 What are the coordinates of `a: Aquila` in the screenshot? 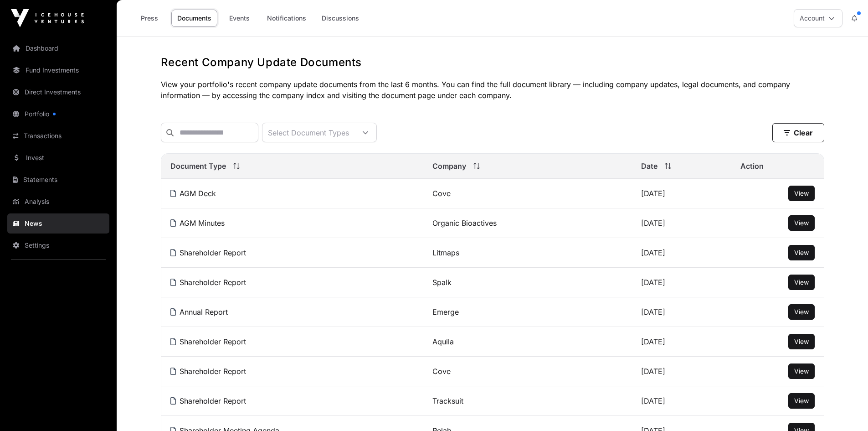 It's located at (443, 342).